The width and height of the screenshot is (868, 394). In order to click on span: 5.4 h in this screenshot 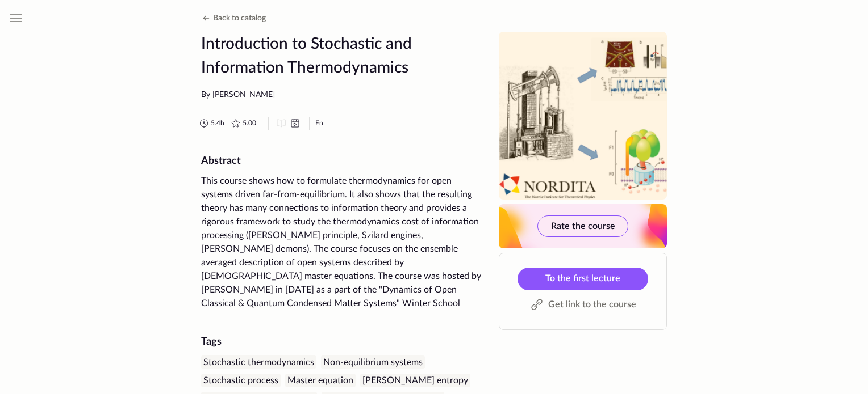, I will do `click(218, 123)`.